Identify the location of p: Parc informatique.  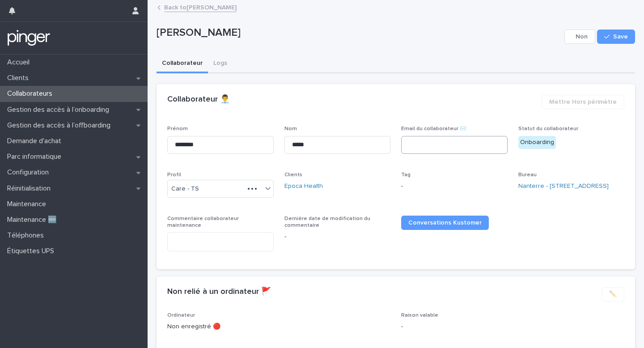
(36, 157).